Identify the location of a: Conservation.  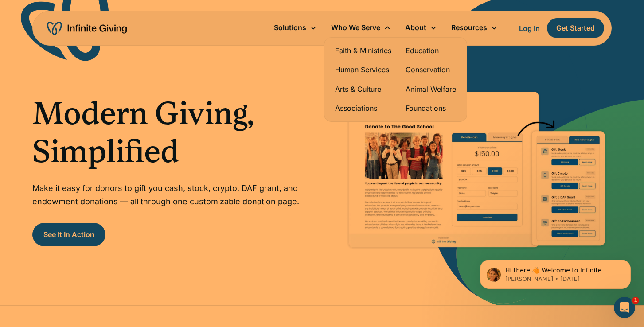
(431, 70).